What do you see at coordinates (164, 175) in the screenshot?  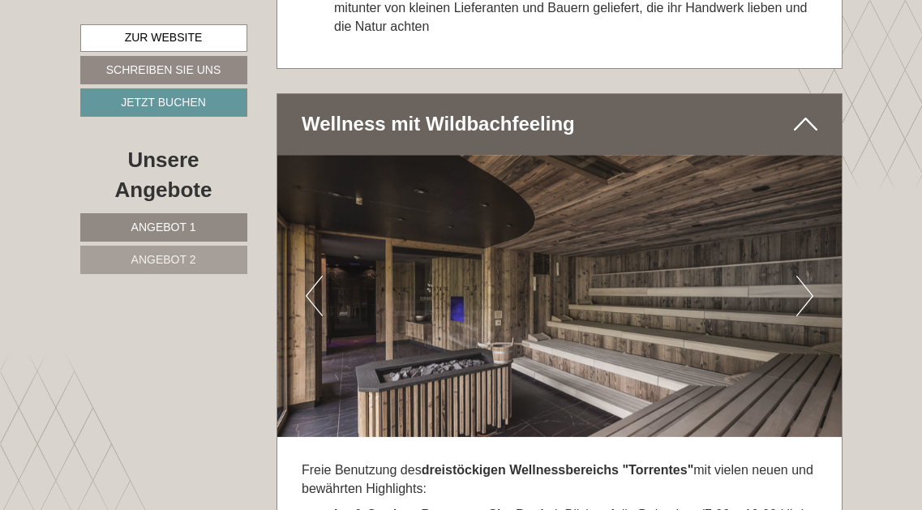 I see `div: Unsere Angebote` at bounding box center [164, 175].